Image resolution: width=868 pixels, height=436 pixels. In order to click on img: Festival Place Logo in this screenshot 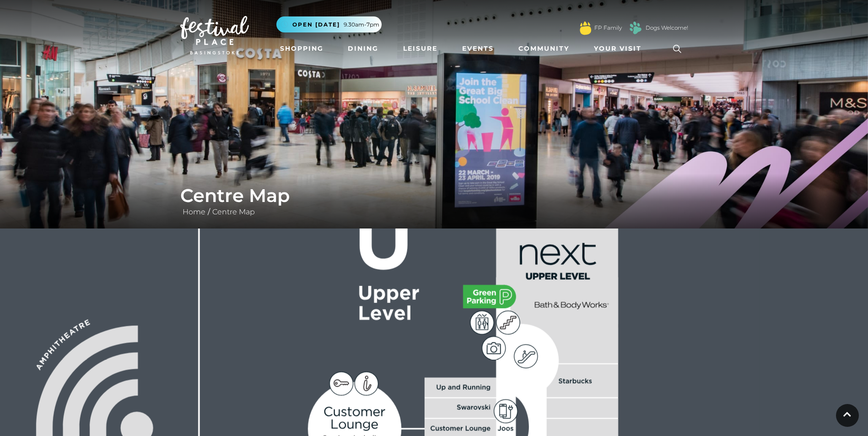, I will do `click(215, 35)`.